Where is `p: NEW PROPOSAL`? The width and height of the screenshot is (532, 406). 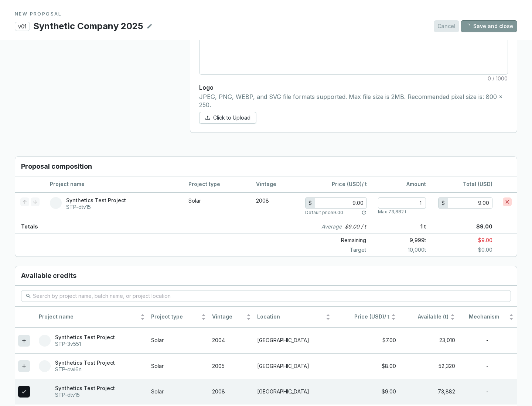
p: NEW PROPOSAL is located at coordinates (266, 14).